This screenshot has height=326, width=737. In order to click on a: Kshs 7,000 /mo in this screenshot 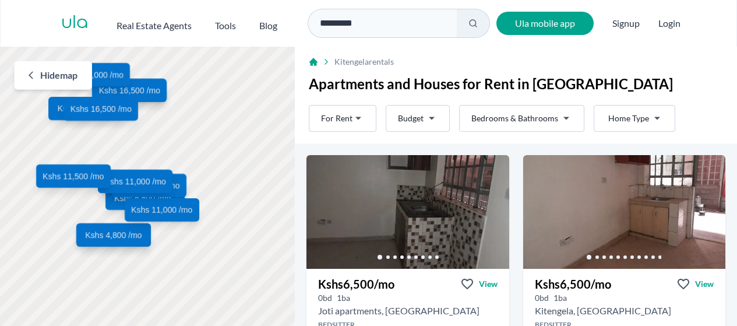, I will do `click(86, 108)`.